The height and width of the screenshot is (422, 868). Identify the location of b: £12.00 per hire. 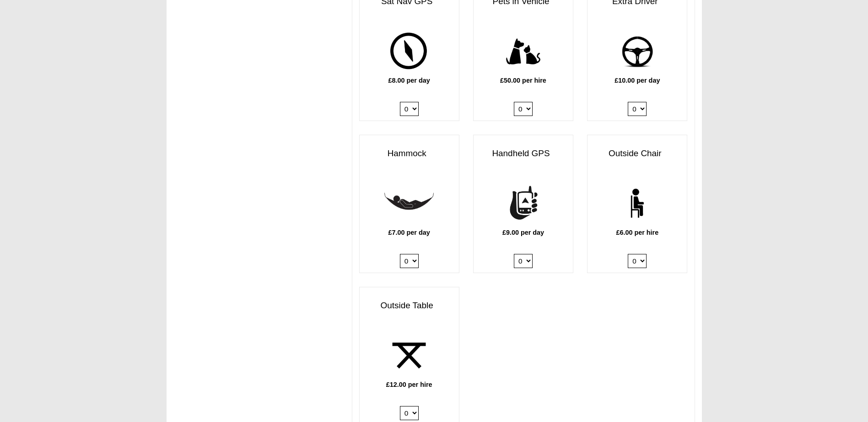
(409, 385).